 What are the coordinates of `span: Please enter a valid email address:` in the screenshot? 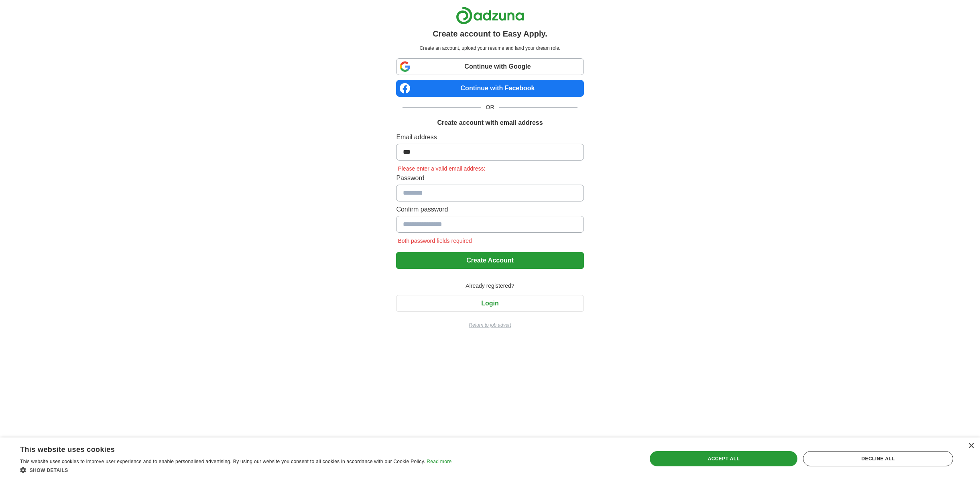 It's located at (442, 169).